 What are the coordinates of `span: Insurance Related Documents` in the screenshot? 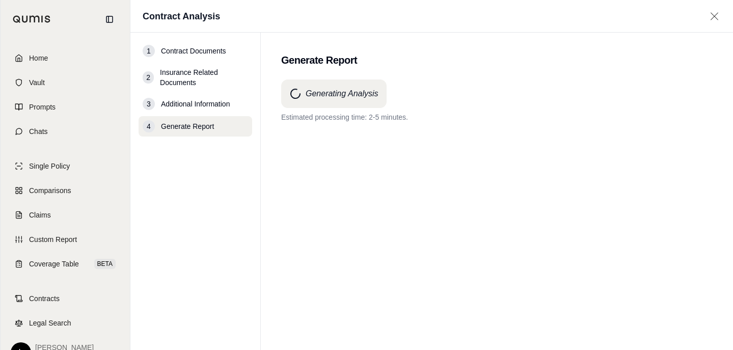 It's located at (204, 77).